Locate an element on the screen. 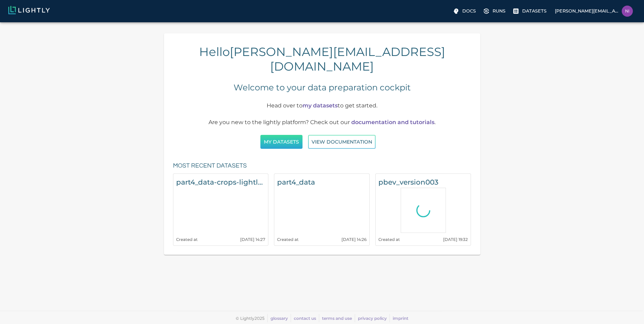 Image resolution: width=644 pixels, height=324 pixels. a: glossary is located at coordinates (279, 318).